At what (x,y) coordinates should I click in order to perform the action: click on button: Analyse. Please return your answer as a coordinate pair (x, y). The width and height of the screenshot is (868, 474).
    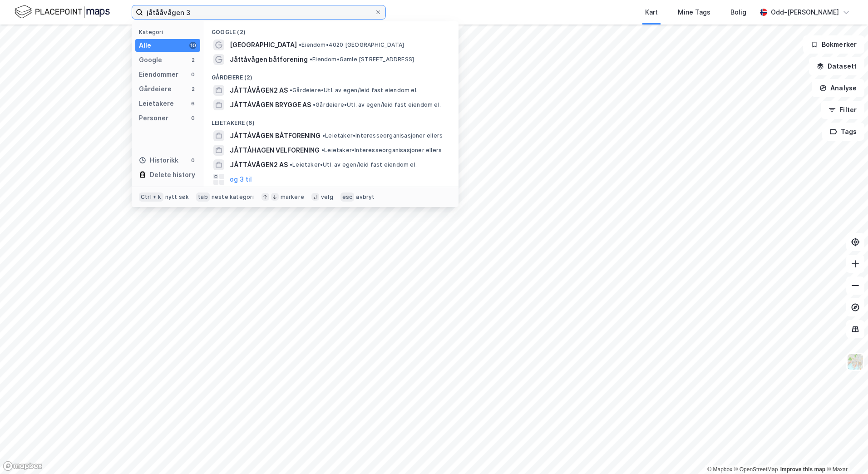
    Looking at the image, I should click on (838, 88).